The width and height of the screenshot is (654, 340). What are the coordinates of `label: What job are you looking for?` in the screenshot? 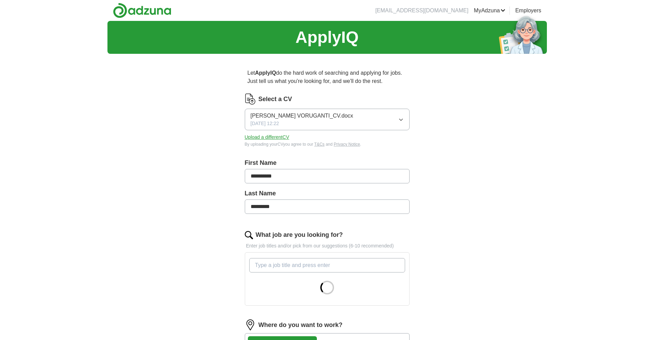 It's located at (299, 235).